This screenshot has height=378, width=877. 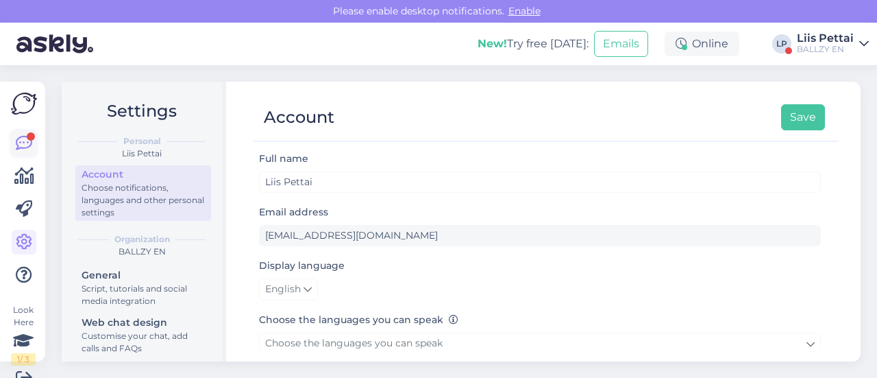 I want to click on div: Look Here, so click(x=23, y=334).